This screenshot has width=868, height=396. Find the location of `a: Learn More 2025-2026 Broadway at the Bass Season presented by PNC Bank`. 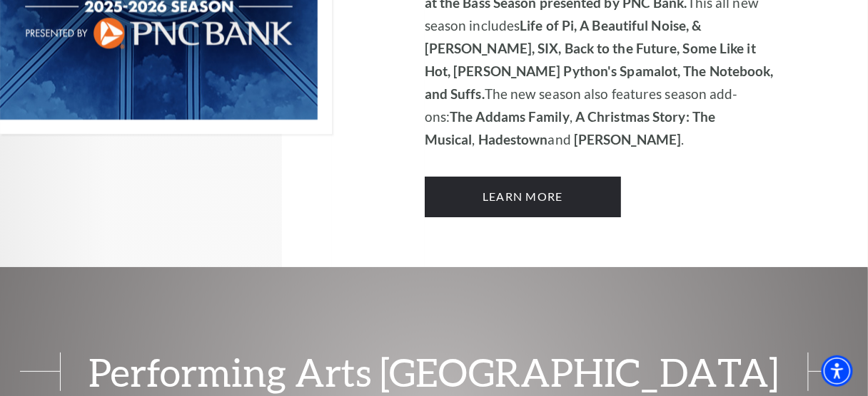

a: Learn More 2025-2026 Broadway at the Bass Season presented by PNC Bank is located at coordinates (522, 197).